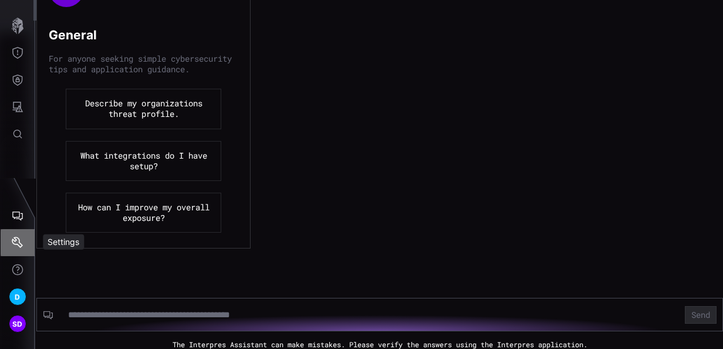 This screenshot has height=349, width=723. Describe the element at coordinates (380, 344) in the screenshot. I see `div: The Interpres Assistant can make mistakes. Please verify the answers using the Interpres applicat...` at that location.